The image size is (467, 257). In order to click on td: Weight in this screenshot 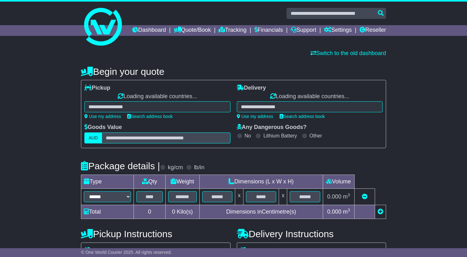, I will do `click(182, 182)`.